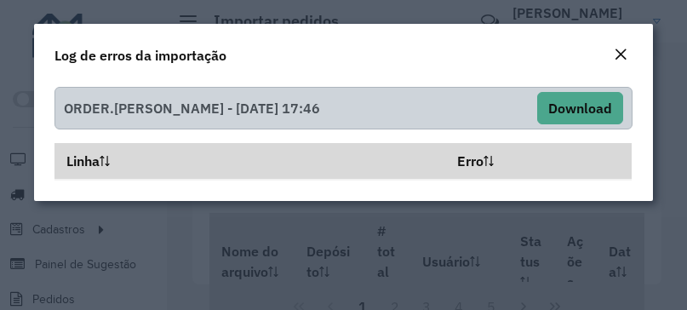  I want to click on td: Cliente 0000503871 não encontrado., so click(538, 203).